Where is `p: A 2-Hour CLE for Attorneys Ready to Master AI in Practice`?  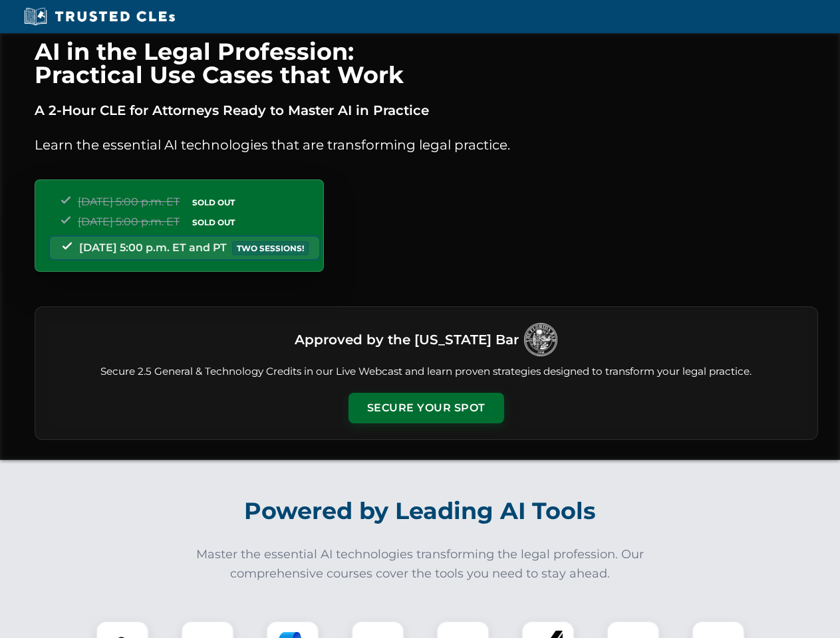 p: A 2-Hour CLE for Attorneys Ready to Master AI in Practice is located at coordinates (426, 111).